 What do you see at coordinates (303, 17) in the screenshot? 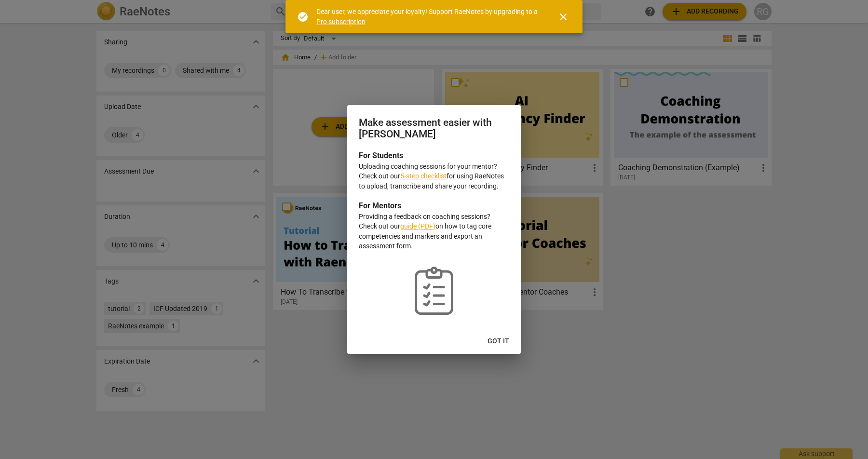
I see `span: check_circle` at bounding box center [303, 17].